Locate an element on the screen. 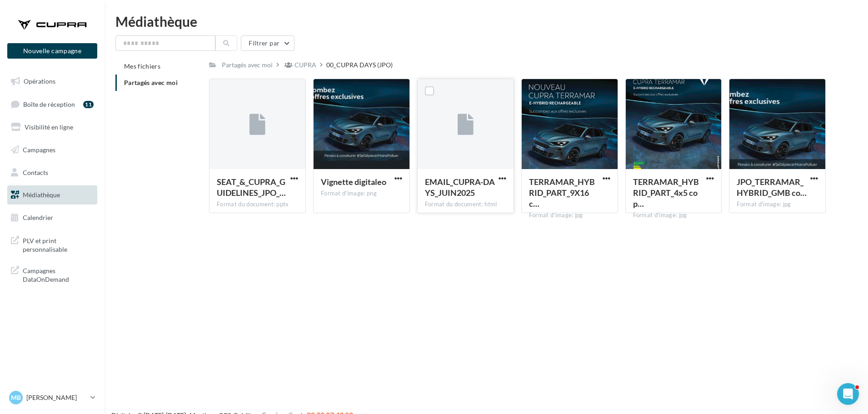  span: Mes fichiers is located at coordinates (142, 66).